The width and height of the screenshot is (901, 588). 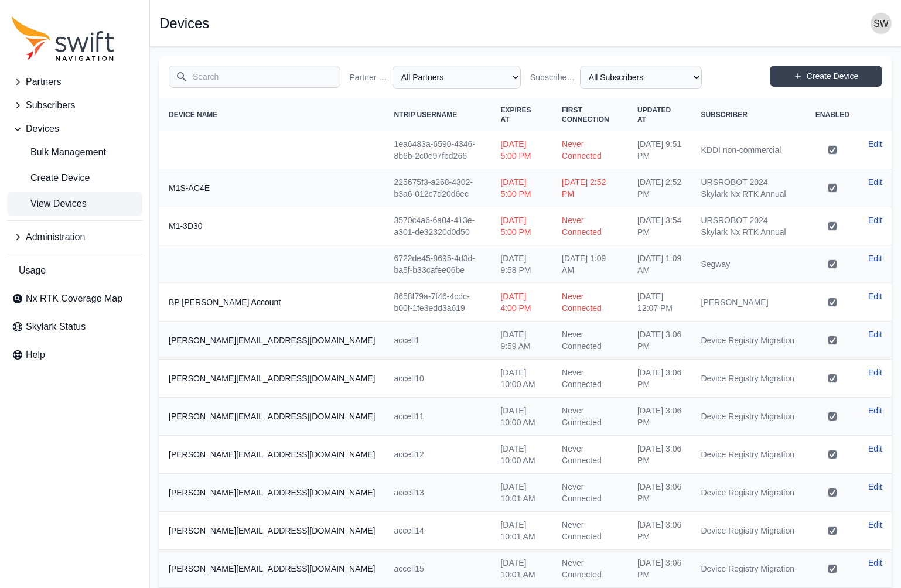 I want to click on th: M1S-AC4E, so click(x=271, y=188).